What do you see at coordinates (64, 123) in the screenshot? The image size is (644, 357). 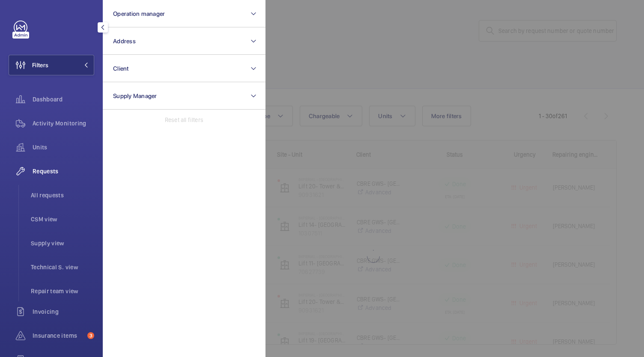 I see `span: Activity Monitoring` at bounding box center [64, 123].